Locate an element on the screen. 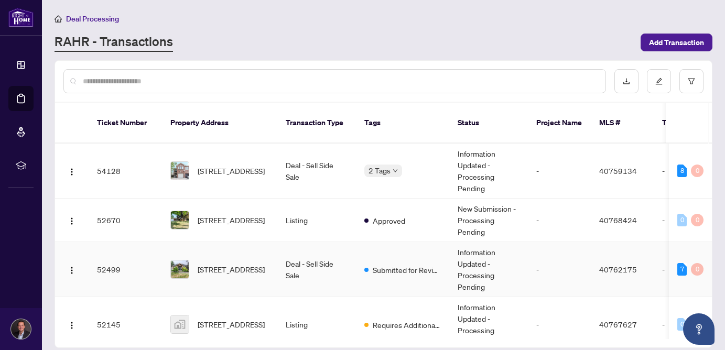 The image size is (725, 350). div: 8 is located at coordinates (682, 171).